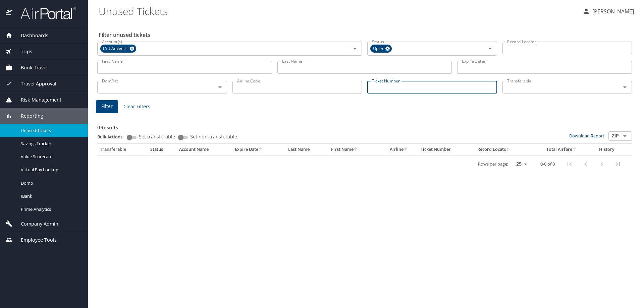  I want to click on th: Last Name, so click(307, 150).